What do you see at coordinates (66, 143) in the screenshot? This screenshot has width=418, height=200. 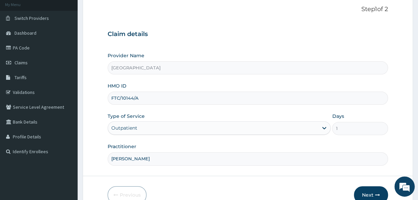 I see `textarea: Type your message and hit 'Enter'` at bounding box center [66, 143].